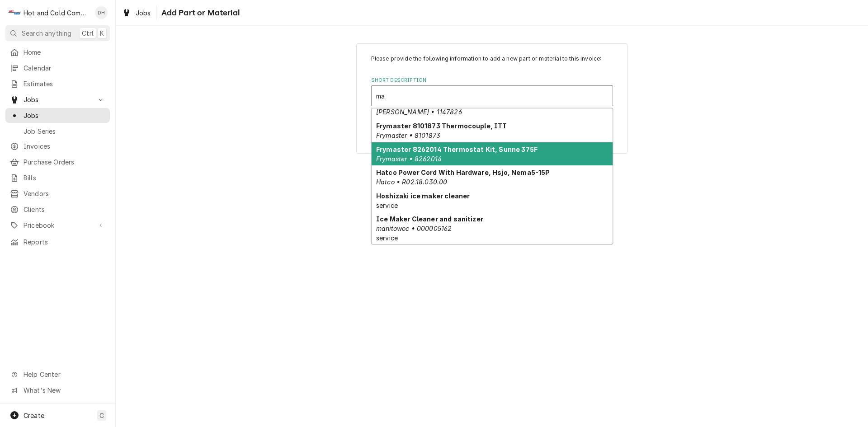  Describe the element at coordinates (101, 13) in the screenshot. I see `div: Daryl Harris's Avatar` at that location.